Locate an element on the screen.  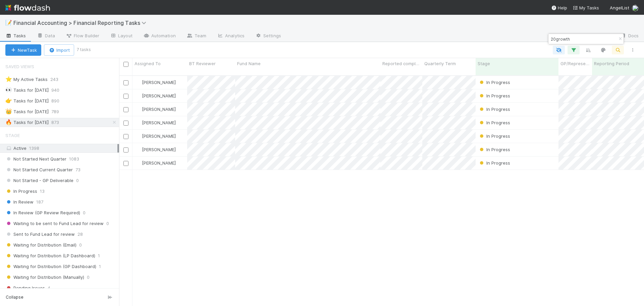
span: 73 is located at coordinates (78, 170).